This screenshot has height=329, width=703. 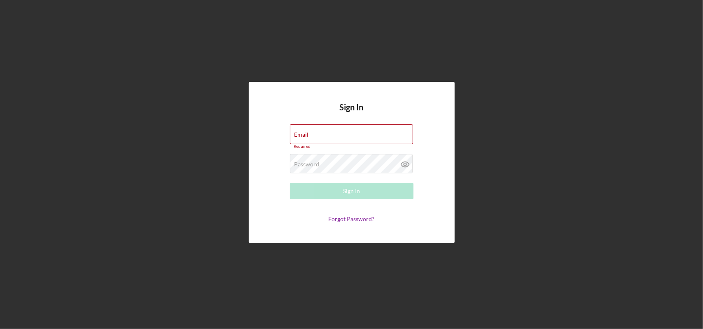 I want to click on div: Sign In, so click(x=351, y=191).